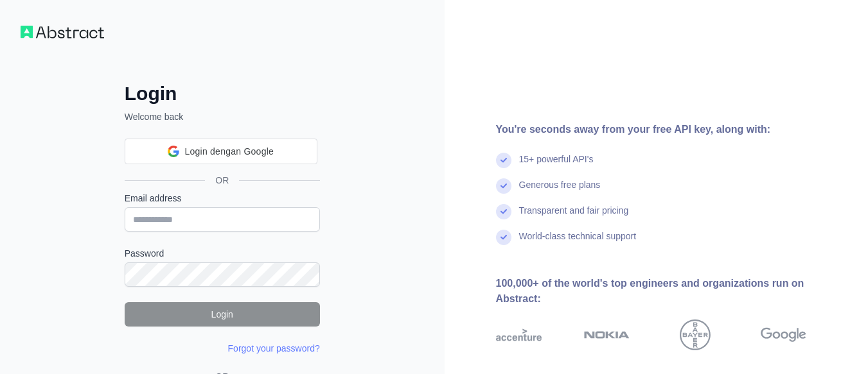  What do you see at coordinates (222, 117) in the screenshot?
I see `p: Welcome back` at bounding box center [222, 117].